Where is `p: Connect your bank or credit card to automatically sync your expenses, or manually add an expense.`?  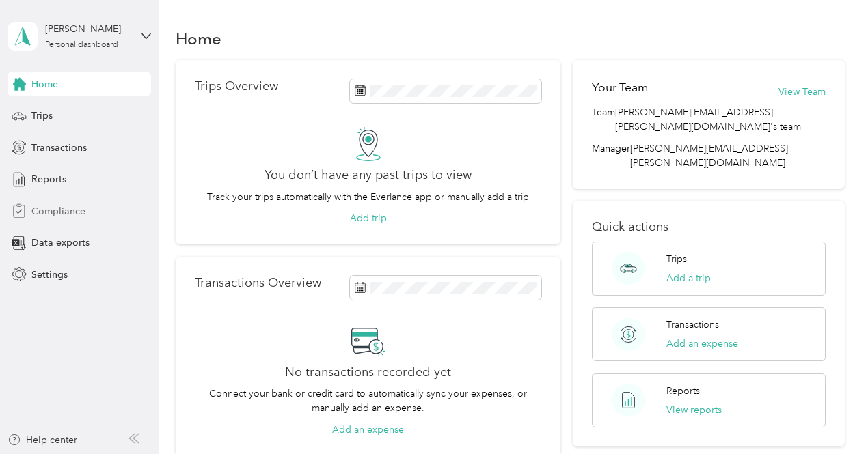
p: Connect your bank or credit card to automatically sync your expenses, or manually add an expense. is located at coordinates (368, 401).